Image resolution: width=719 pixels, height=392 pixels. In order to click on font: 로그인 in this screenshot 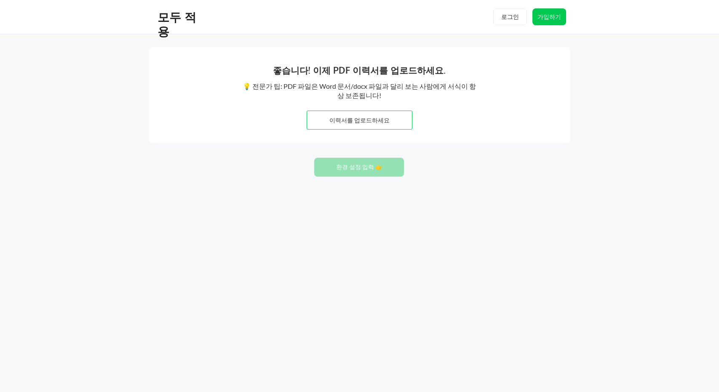, I will do `click(510, 17)`.